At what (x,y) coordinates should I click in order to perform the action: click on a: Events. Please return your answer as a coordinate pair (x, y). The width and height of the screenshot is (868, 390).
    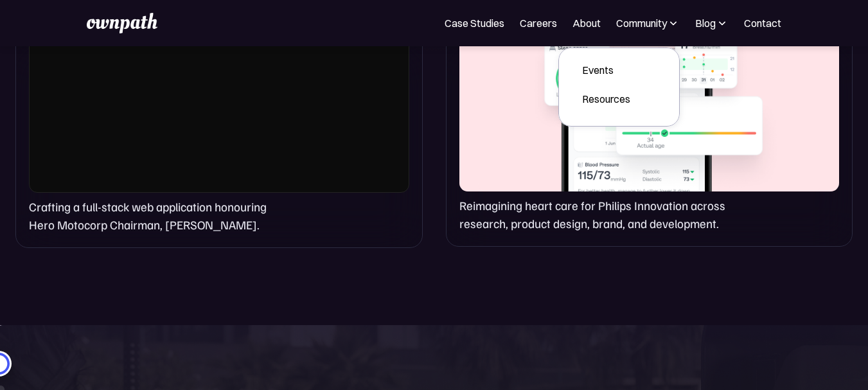
    Looking at the image, I should click on (606, 70).